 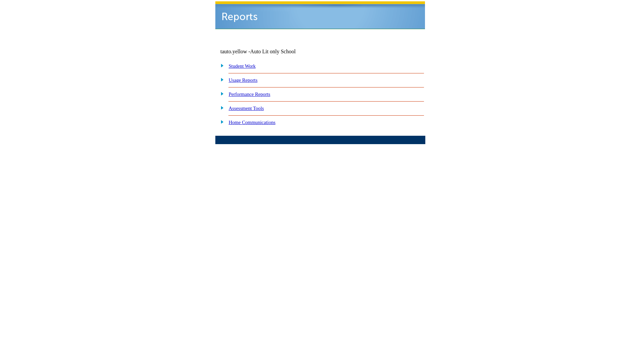 What do you see at coordinates (246, 108) in the screenshot?
I see `a: Assessment Tools` at bounding box center [246, 108].